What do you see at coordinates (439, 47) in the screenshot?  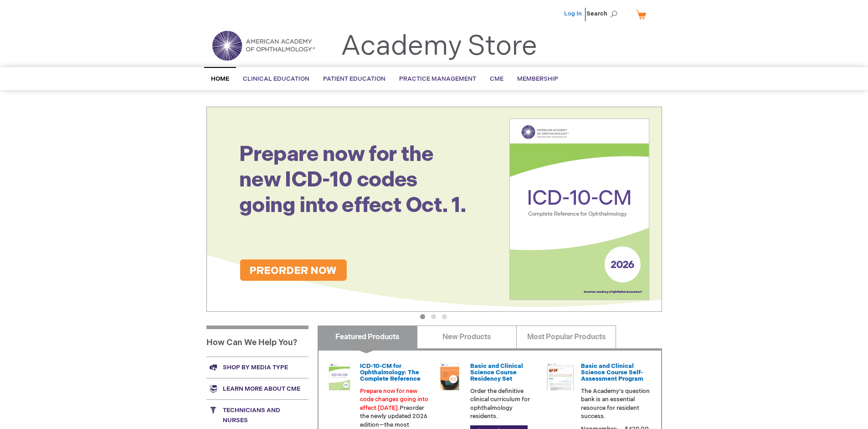 I see `a: Academy Store` at bounding box center [439, 47].